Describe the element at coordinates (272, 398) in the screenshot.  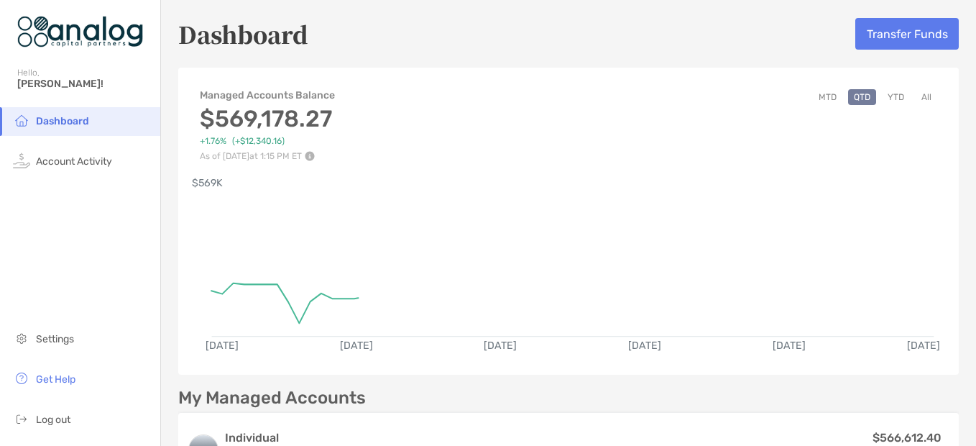
I see `p: My Managed Accounts` at that location.